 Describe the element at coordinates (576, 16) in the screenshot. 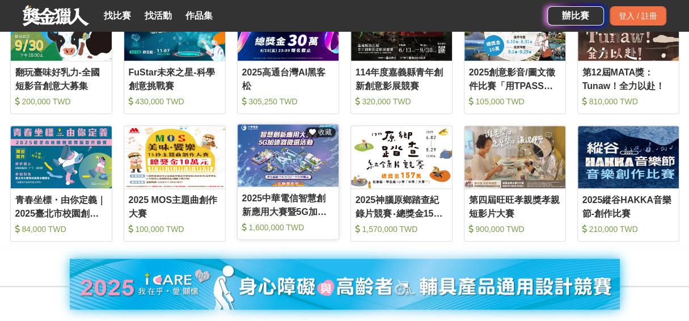

I see `div: 辦比賽` at that location.